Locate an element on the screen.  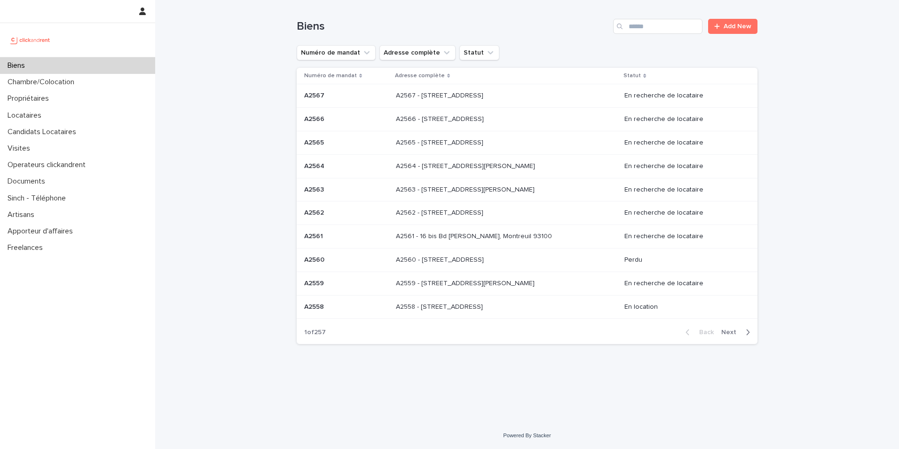
span: Back is located at coordinates (703, 332).